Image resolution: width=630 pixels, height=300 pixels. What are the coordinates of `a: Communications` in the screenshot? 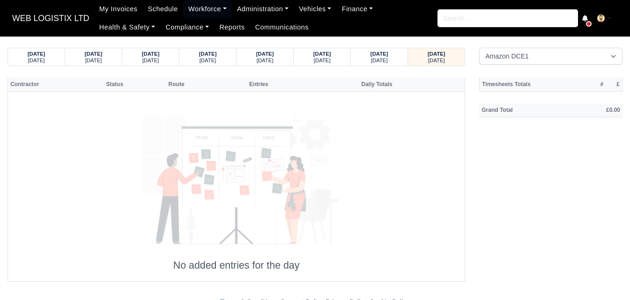 It's located at (282, 27).